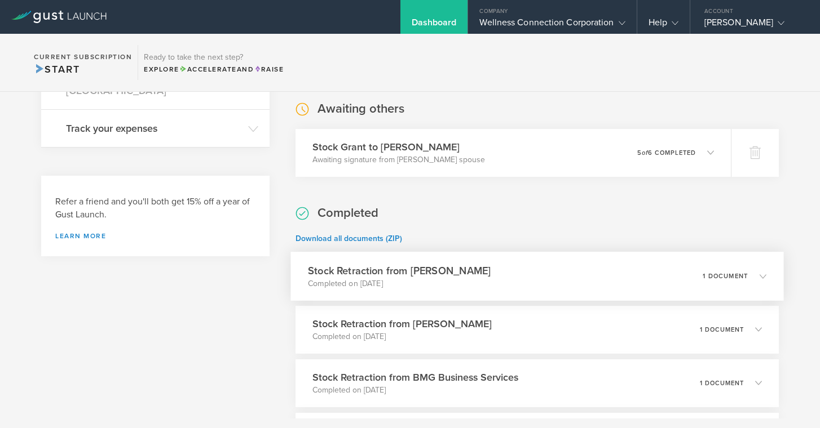  Describe the element at coordinates (434, 25) in the screenshot. I see `div: Dashboard` at that location.